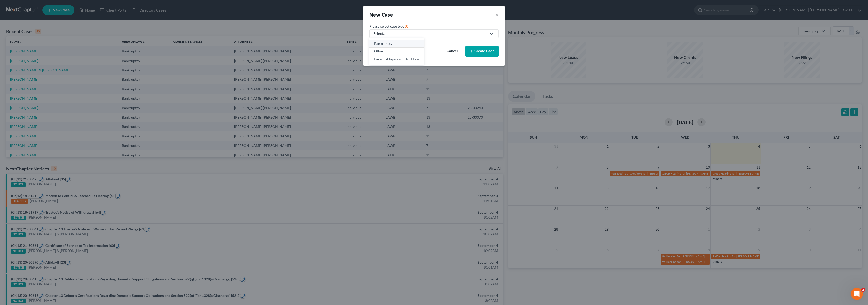 Image resolution: width=868 pixels, height=305 pixels. Describe the element at coordinates (482, 51) in the screenshot. I see `button: Create Case` at that location.